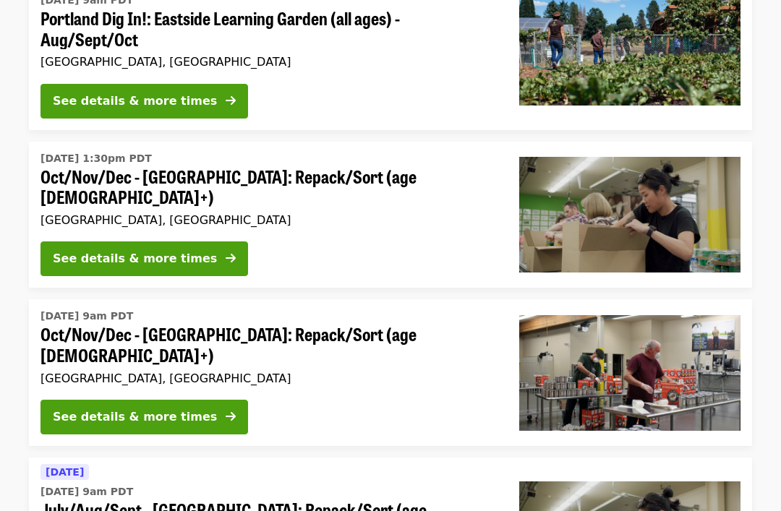 The image size is (781, 511). What do you see at coordinates (630, 373) in the screenshot?
I see `img: Oct/Nov/Dec - Portland: Repack/Sort (age 16+) organized by Oregon Food Bank` at bounding box center [630, 373].